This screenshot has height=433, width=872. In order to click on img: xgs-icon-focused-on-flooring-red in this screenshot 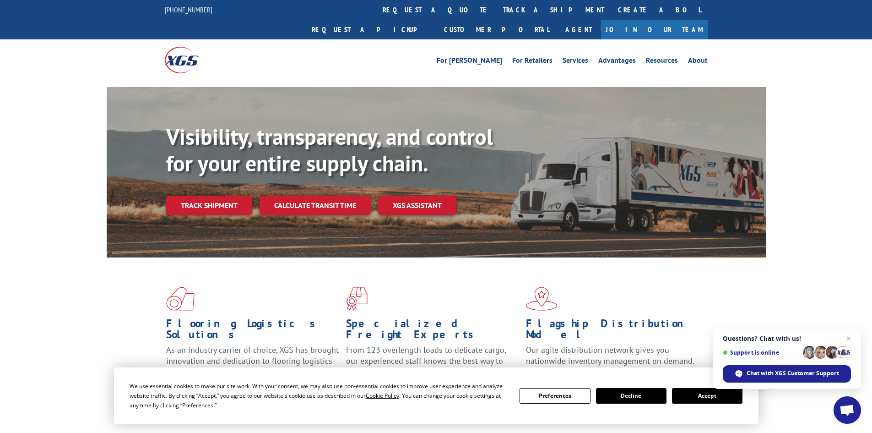, I will do `click(357, 299)`.